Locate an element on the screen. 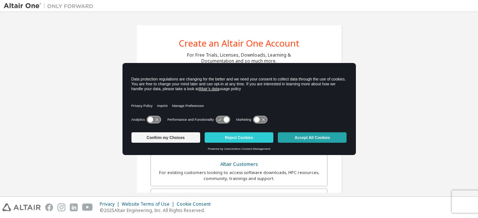 The height and width of the screenshot is (218, 478). div: Website Terms of Use is located at coordinates (149, 205).